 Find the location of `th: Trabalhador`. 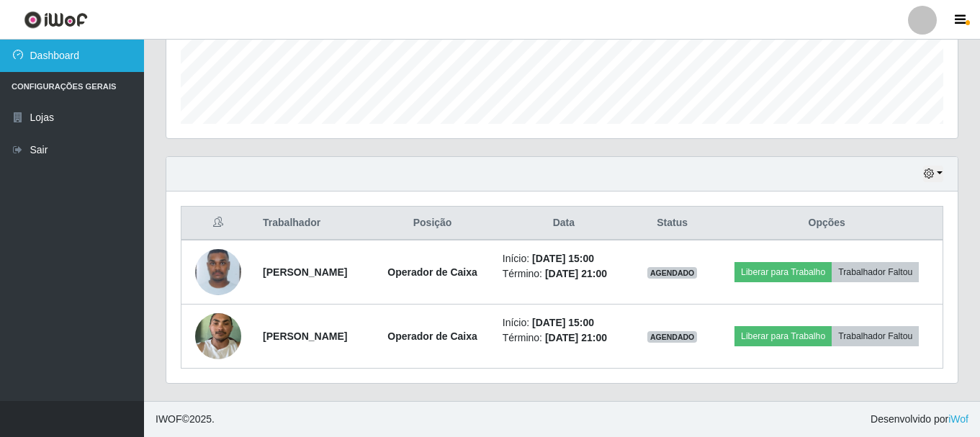

th: Trabalhador is located at coordinates (312, 223).